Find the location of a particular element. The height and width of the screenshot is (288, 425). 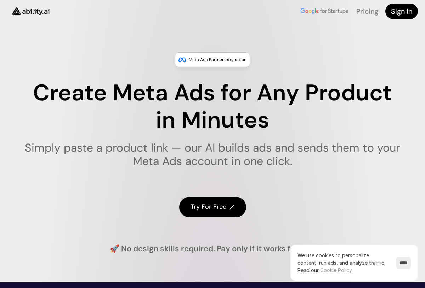

h1: Create Meta Ads for Any Product in Minutes is located at coordinates (212, 107).